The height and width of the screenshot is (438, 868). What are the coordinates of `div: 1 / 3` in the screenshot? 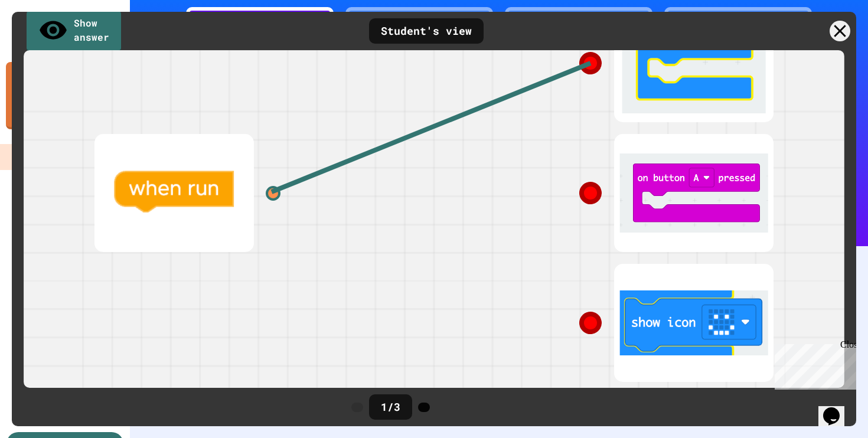 It's located at (390, 407).